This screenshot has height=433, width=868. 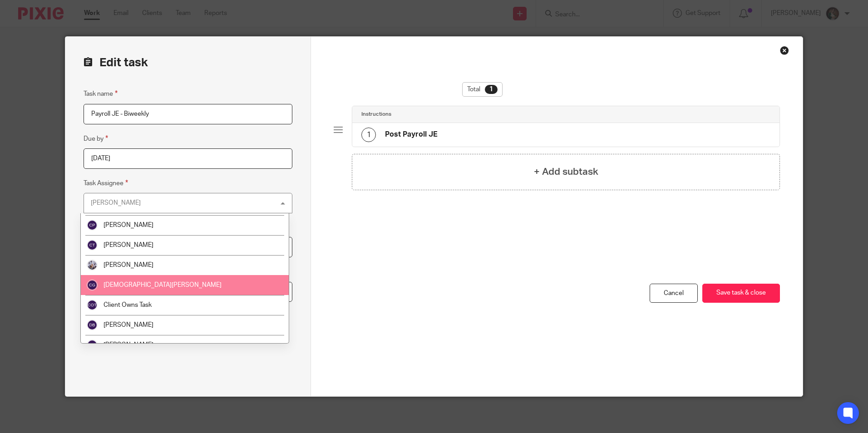 I want to click on div: Close this dialog window, so click(x=784, y=51).